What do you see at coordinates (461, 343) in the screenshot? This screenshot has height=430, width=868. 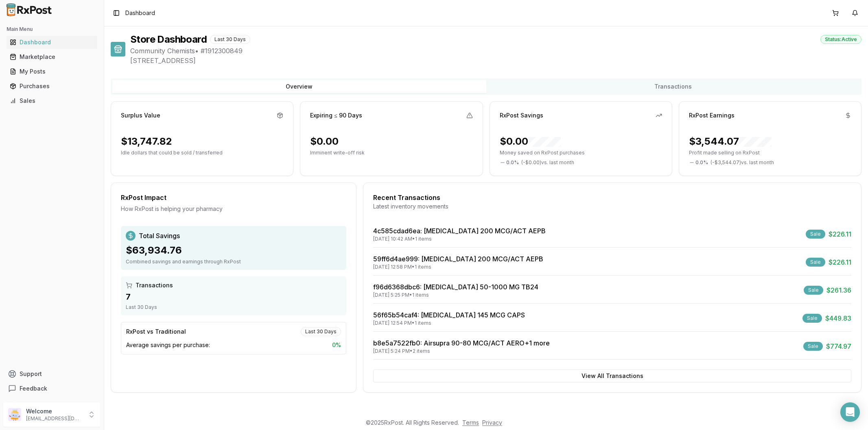 I see `a: b8e5a7522fb0: Airsupra 90-80 MCG/ACT AERO+1 more` at bounding box center [461, 343].